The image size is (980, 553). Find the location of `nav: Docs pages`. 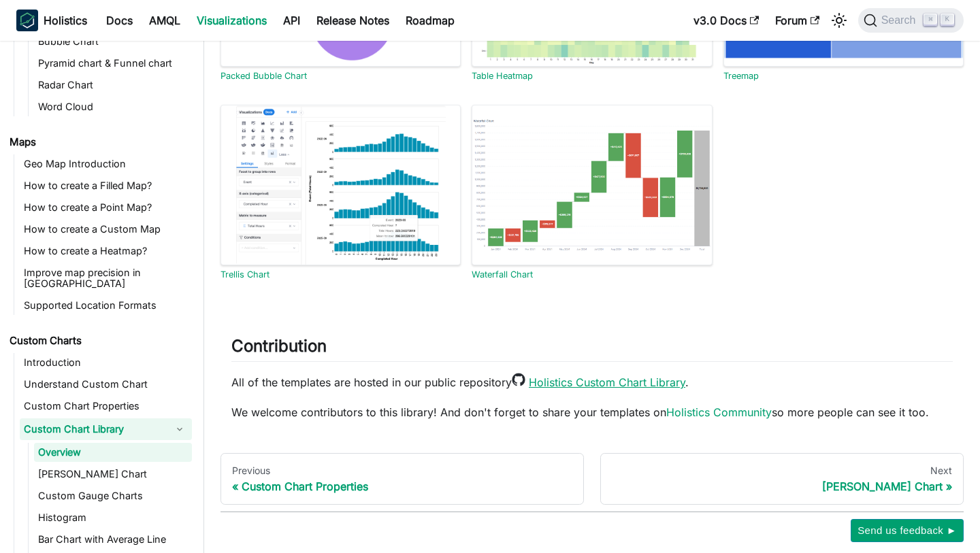

nav: Docs pages is located at coordinates (591, 479).